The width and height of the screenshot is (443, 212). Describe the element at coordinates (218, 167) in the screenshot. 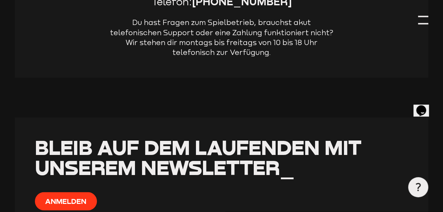

I see `span: Newsletter_` at that location.